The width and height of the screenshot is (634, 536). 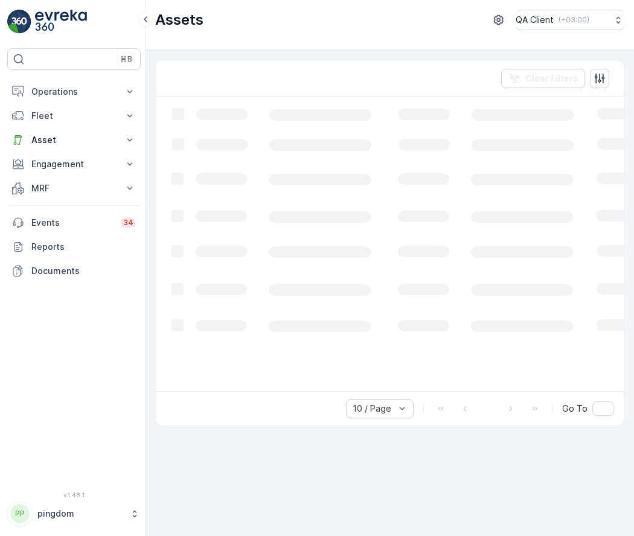 I want to click on p: Documents, so click(x=83, y=271).